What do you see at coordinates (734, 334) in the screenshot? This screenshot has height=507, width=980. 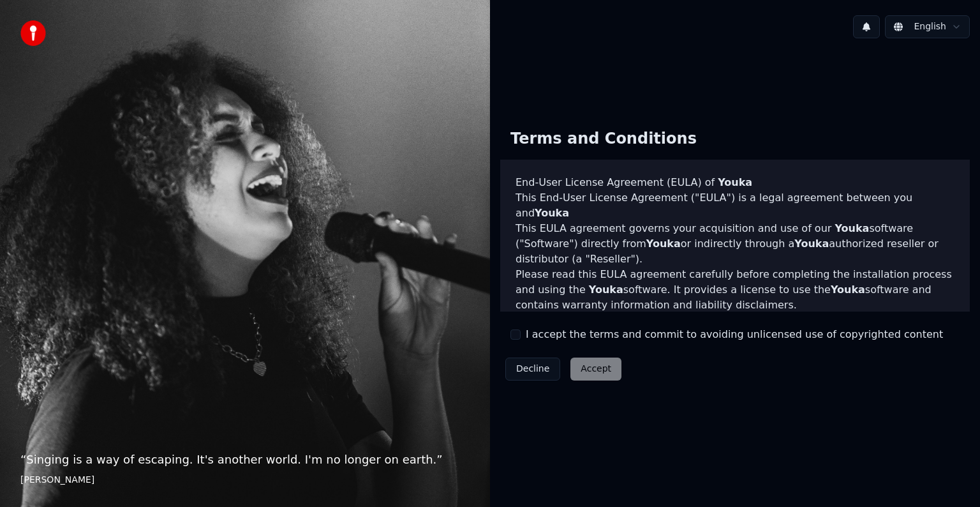 I see `label: I accept the terms and commit to avoiding unlicensed use of copyrighted content` at bounding box center [734, 334].